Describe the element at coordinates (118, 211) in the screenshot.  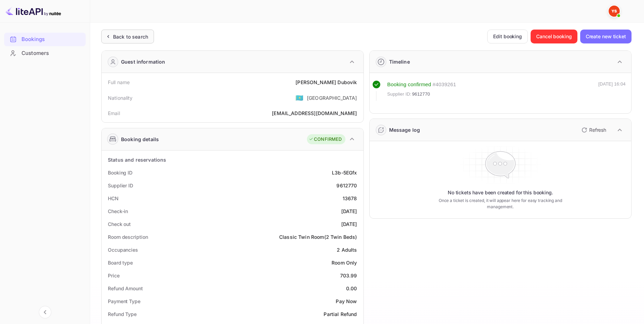
I see `div: Check-in` at that location.